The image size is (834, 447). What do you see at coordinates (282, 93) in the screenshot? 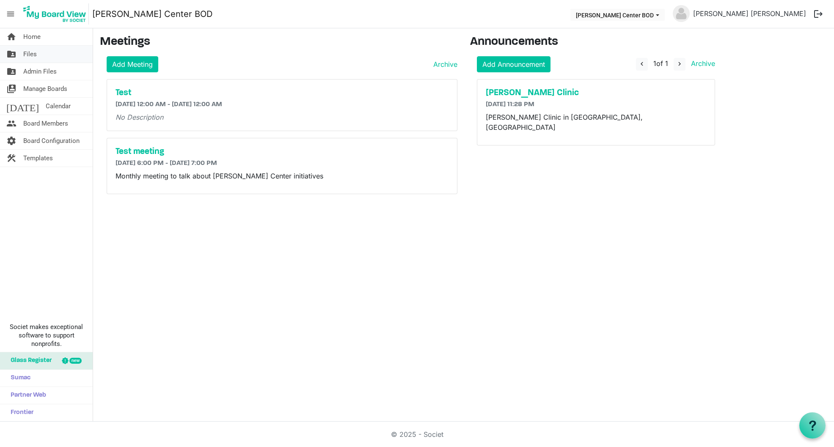
I see `h5: Test` at bounding box center [282, 93].